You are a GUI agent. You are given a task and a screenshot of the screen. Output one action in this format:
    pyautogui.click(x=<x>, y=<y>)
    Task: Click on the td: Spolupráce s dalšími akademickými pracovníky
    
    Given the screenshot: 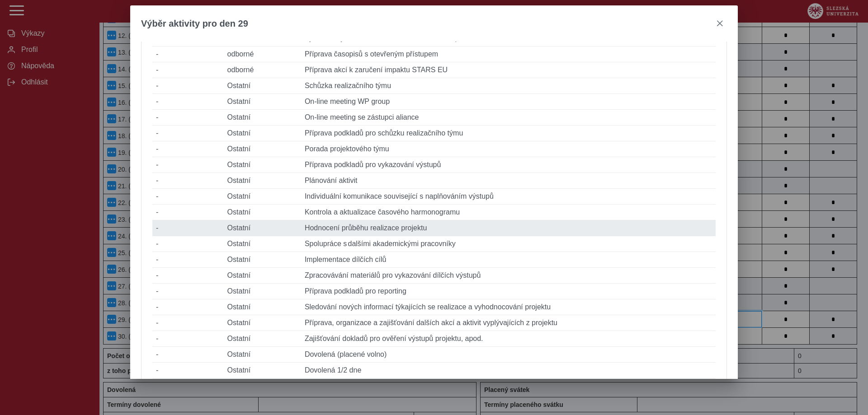 What is the action you would take?
    pyautogui.click(x=508, y=244)
    